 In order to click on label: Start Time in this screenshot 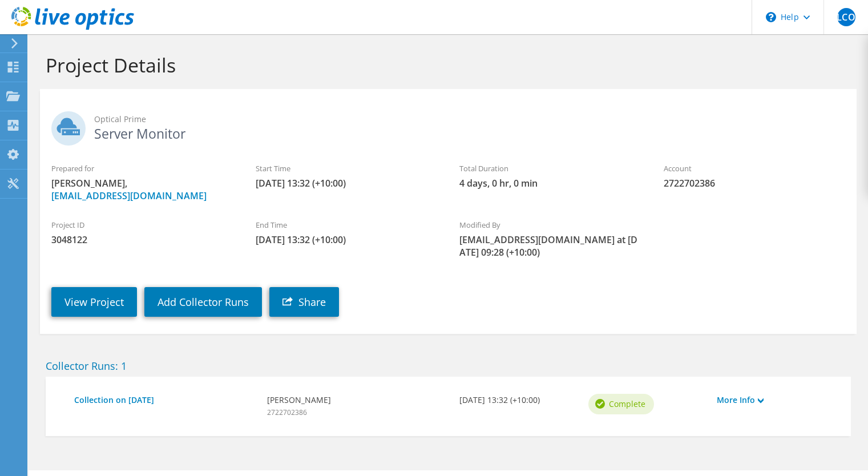, I will do `click(347, 168)`.